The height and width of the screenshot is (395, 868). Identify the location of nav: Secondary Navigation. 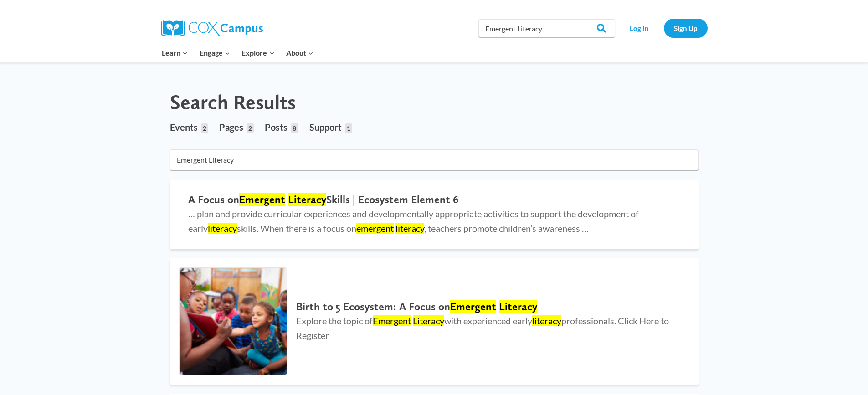
(663, 28).